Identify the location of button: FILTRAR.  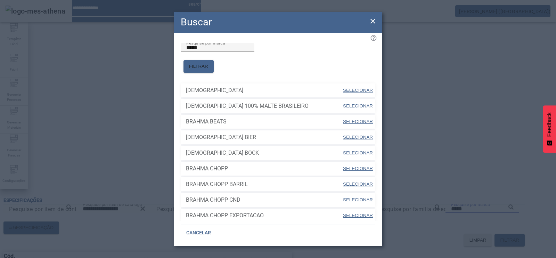
(198, 66).